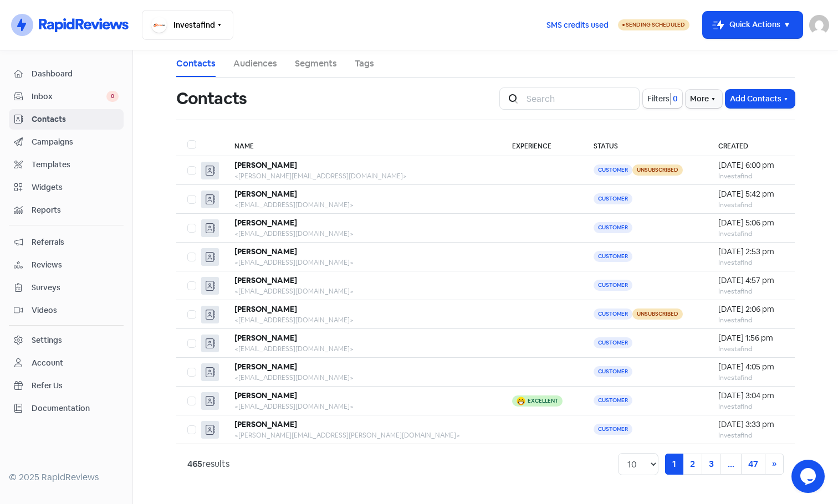  I want to click on img: User, so click(819, 25).